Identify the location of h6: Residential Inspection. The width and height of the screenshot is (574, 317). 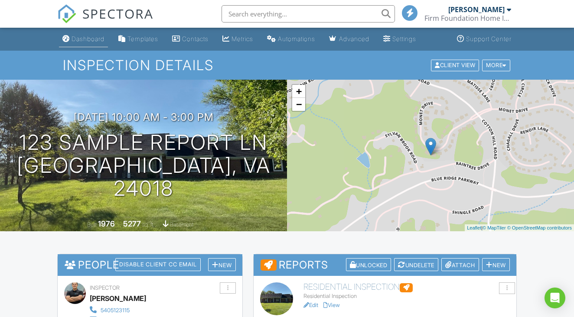
(407, 288).